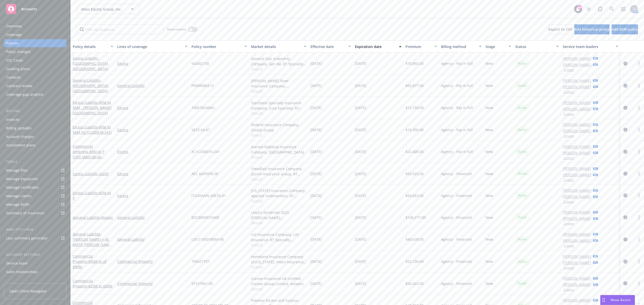  Describe the element at coordinates (35, 120) in the screenshot. I see `a: Invoices` at that location.